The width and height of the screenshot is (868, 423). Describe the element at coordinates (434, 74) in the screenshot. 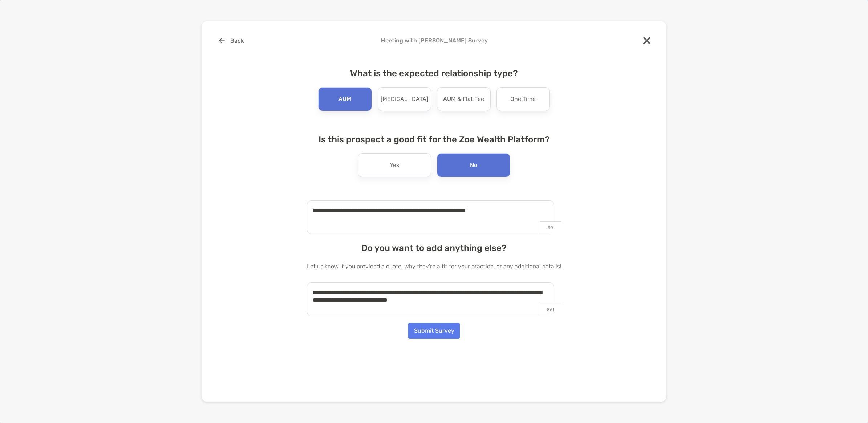

I see `h4: What is the expected relationship type?` at that location.